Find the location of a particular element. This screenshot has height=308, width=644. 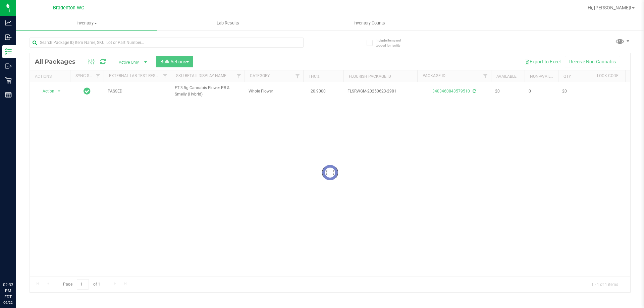

span: Bradenton WC is located at coordinates (68, 8).